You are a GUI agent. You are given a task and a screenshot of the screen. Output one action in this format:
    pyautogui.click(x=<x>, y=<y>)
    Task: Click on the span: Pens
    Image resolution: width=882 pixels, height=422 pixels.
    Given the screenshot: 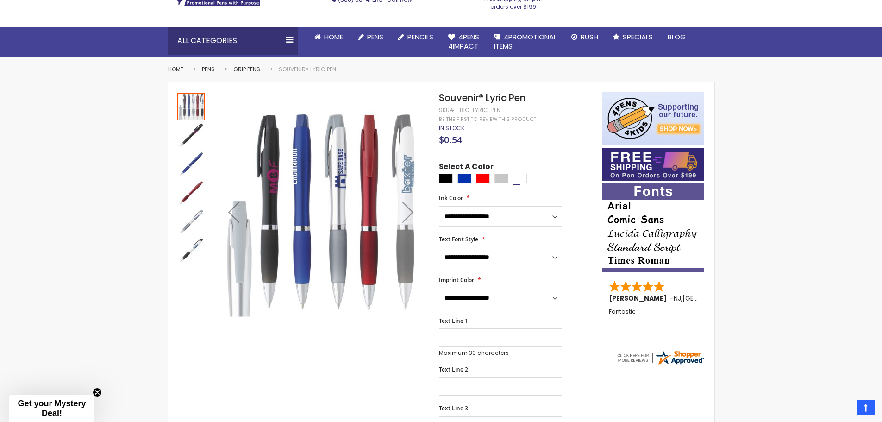 What is the action you would take?
    pyautogui.click(x=375, y=37)
    